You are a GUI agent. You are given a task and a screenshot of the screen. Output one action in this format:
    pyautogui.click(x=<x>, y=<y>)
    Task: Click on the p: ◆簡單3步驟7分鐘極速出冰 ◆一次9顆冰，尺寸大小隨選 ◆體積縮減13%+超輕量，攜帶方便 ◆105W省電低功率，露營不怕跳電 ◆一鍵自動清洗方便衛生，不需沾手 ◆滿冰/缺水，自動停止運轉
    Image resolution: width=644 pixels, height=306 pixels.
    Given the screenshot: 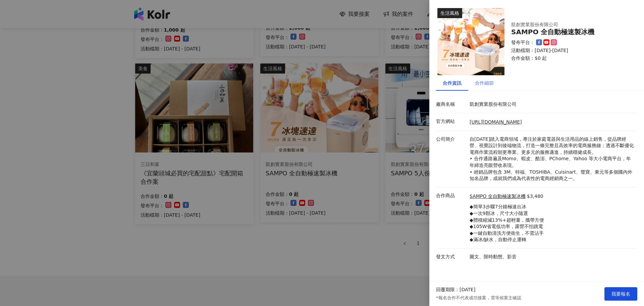 What is the action you would take?
    pyautogui.click(x=507, y=223)
    